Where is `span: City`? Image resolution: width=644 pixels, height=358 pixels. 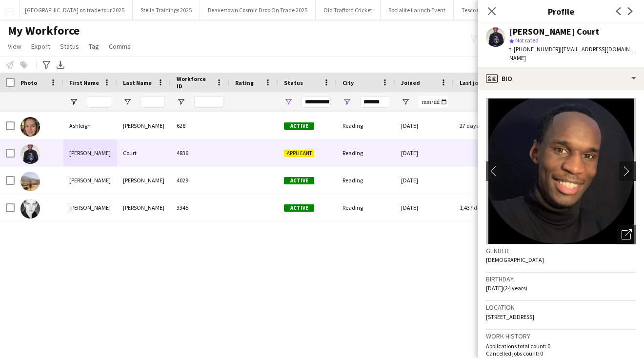 span: City is located at coordinates (348, 82).